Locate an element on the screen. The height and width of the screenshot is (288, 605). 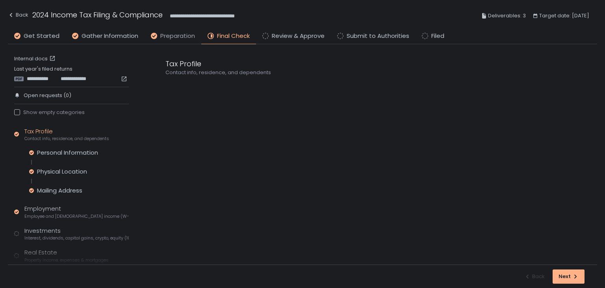
span: Property income, expenses & mortgages is located at coordinates (67, 260).